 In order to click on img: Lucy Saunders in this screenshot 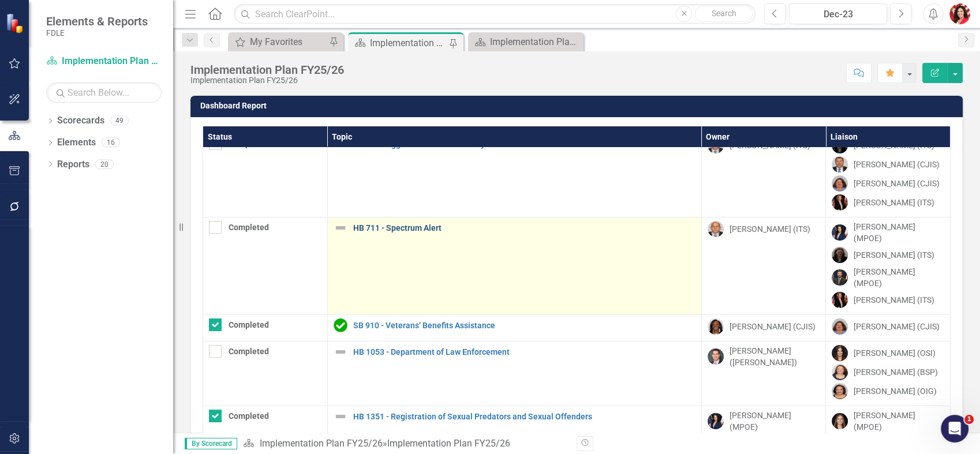, I will do `click(716, 327)`.